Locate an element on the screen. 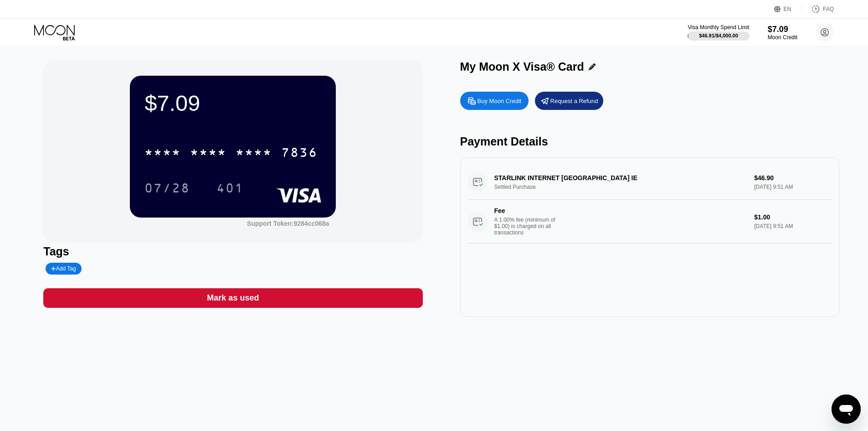 This screenshot has width=868, height=431. div: Visa Monthly Spend Limit is located at coordinates (718, 27).